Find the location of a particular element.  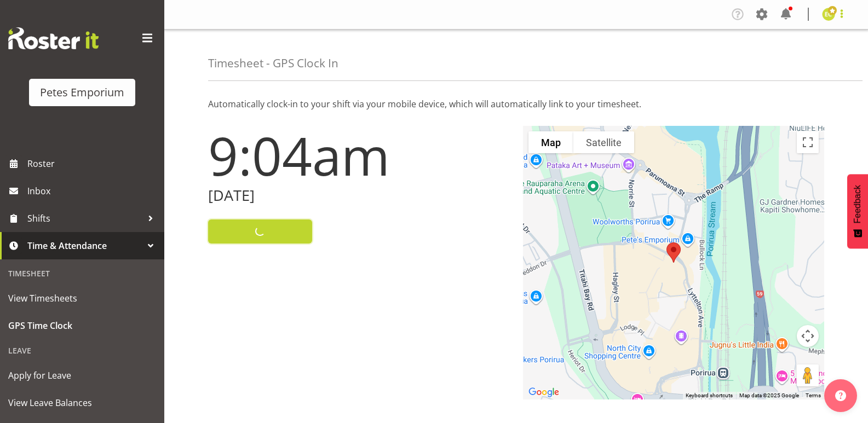

a: Open this area in Google Maps (opens a new window) is located at coordinates (543, 393).